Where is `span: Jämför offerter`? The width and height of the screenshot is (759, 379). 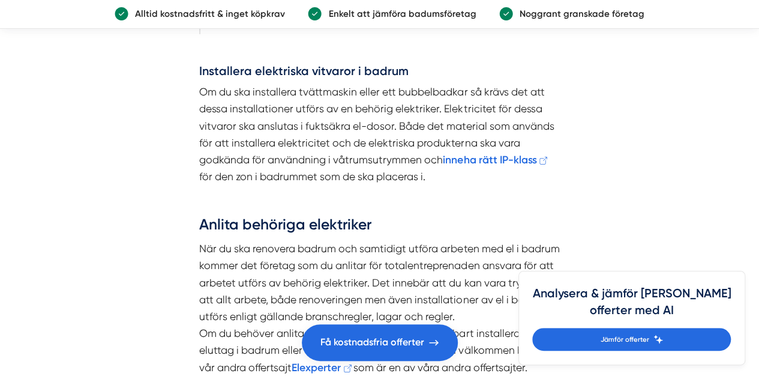 span: Jämför offerter is located at coordinates (624, 339).